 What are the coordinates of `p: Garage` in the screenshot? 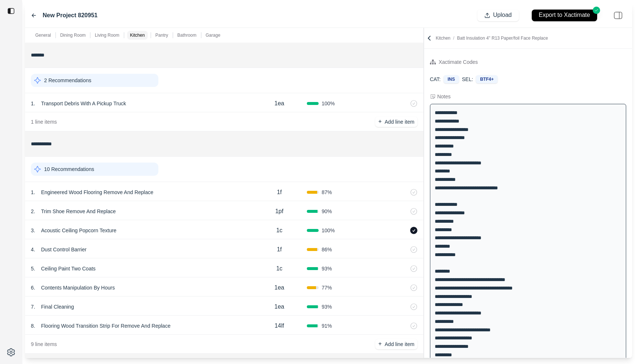 It's located at (213, 35).